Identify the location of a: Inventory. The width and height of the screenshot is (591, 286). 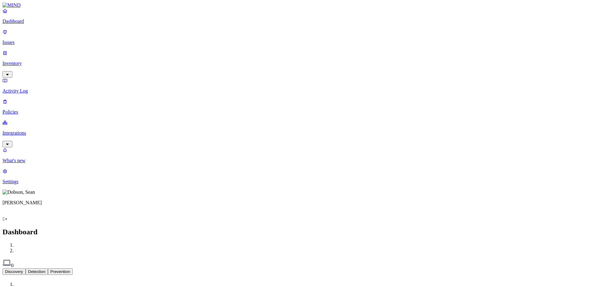
(296, 63).